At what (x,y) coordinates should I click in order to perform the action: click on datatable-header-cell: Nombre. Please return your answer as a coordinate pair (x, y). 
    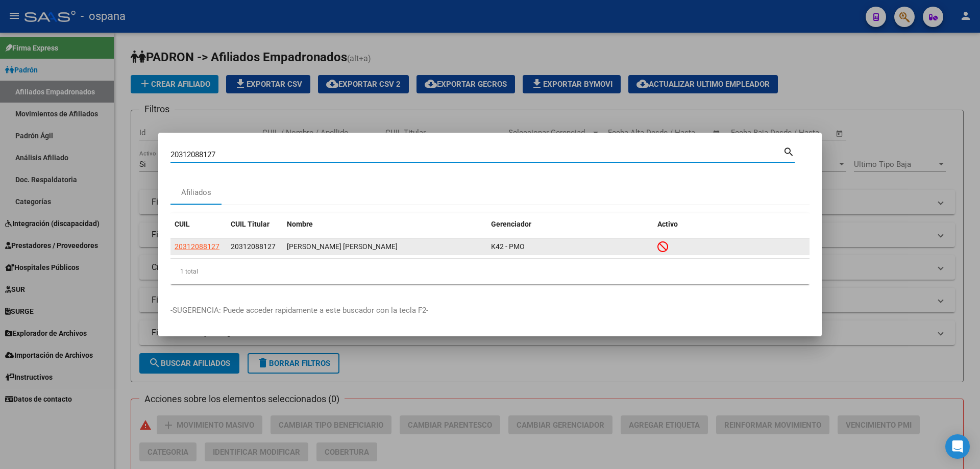
    Looking at the image, I should click on (385, 224).